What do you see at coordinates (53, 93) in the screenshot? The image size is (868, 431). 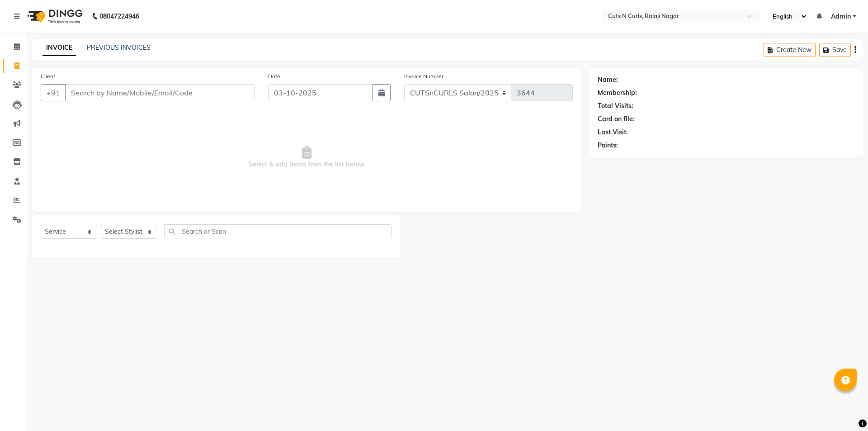 I see `button: +91` at bounding box center [53, 93].